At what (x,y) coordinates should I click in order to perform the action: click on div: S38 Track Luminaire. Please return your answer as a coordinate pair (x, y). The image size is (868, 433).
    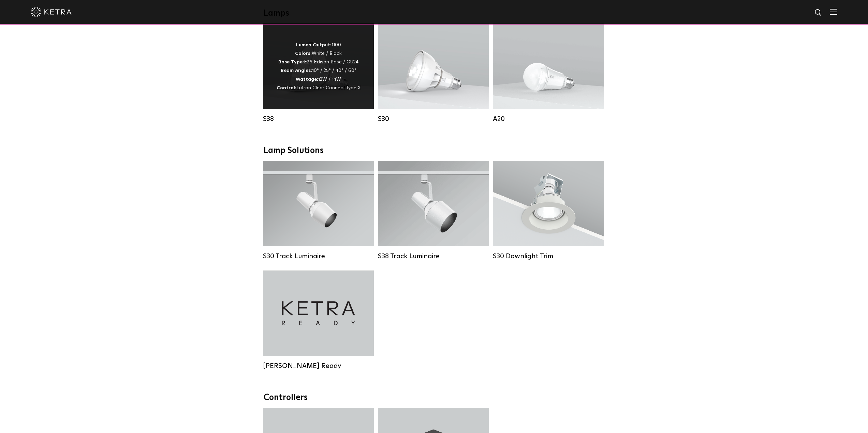
    Looking at the image, I should click on (433, 256).